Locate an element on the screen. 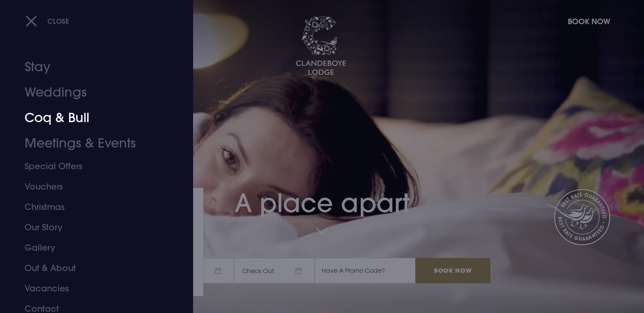  a: Our Story is located at coordinates (92, 228).